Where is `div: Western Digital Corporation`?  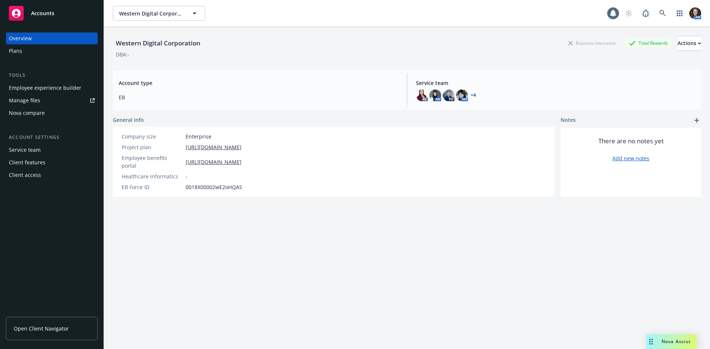
div: Western Digital Corporation is located at coordinates (158, 43).